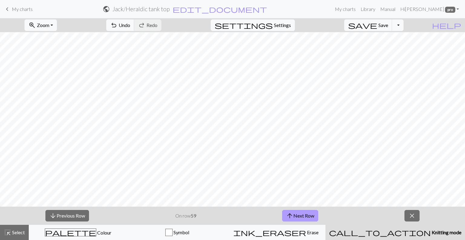  What do you see at coordinates (290, 215) in the screenshot?
I see `span: arrow_upward` at bounding box center [290, 215].